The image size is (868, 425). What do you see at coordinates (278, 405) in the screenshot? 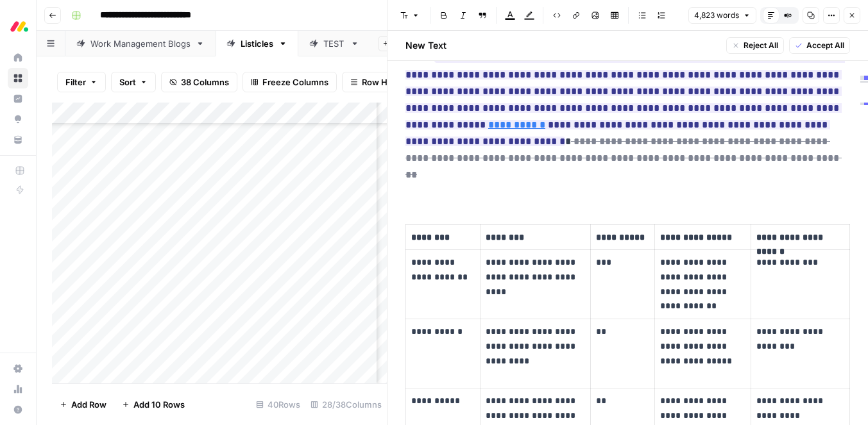
I see `div: 40 Rows` at bounding box center [278, 405].